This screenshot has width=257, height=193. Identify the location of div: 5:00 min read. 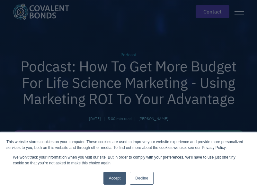
(120, 119).